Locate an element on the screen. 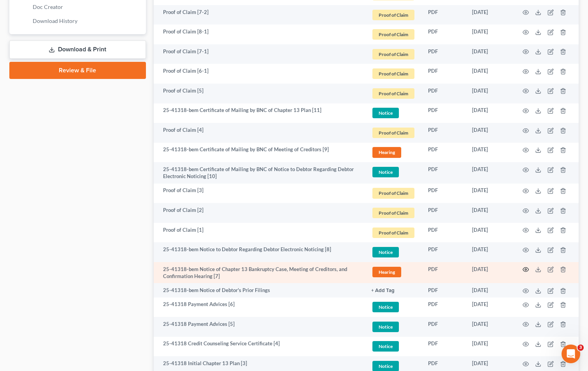 The image size is (588, 371). td: 25-41318-bem Notice of Chapter 13 Bankruptcy Case, Meeting of Creditors, and Confirmation Hearing... is located at coordinates (259, 273).